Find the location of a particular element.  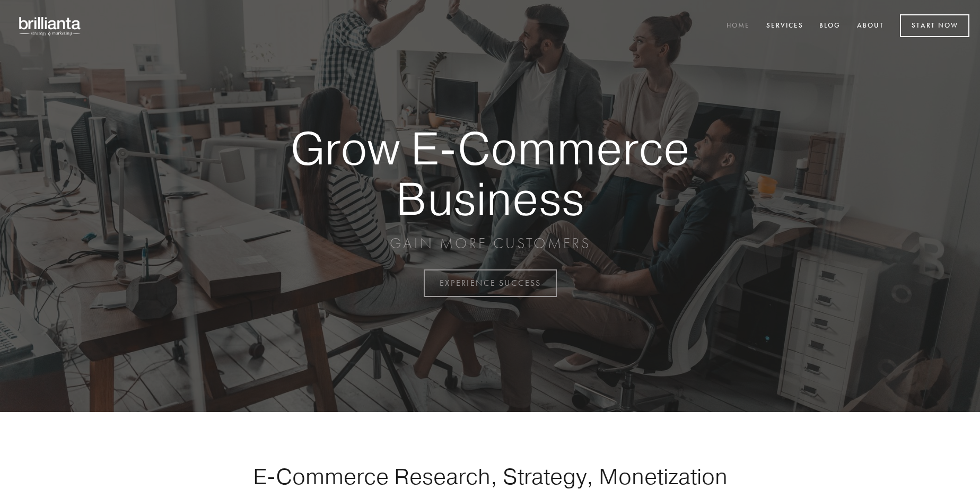

a: Blog is located at coordinates (830, 26).